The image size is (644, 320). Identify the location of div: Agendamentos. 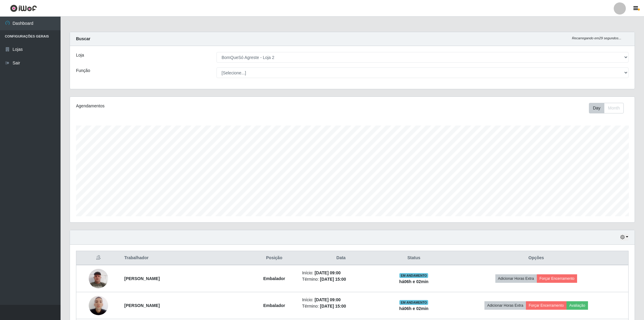
(188, 106).